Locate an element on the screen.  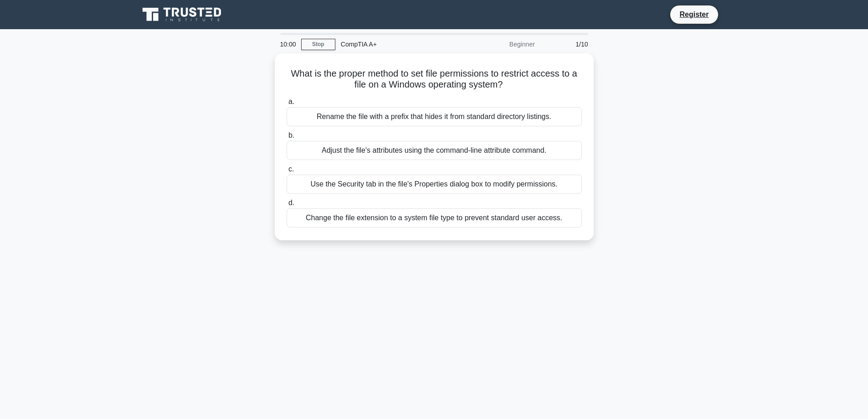
a: Register is located at coordinates (694, 14).